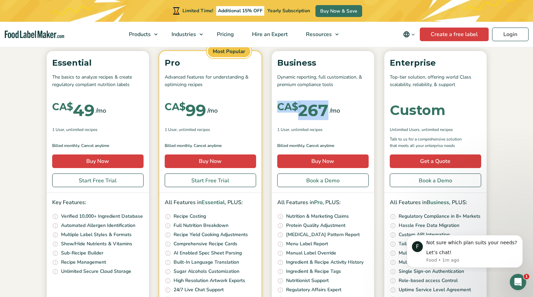 The height and width of the screenshot is (297, 533). Describe the element at coordinates (318, 34) in the screenshot. I see `span: Resources` at that location.